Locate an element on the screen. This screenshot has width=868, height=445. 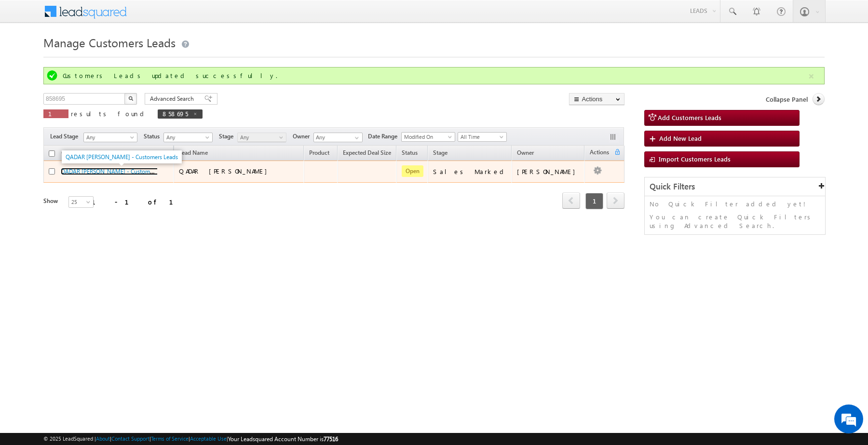
div: Chat with us now is located at coordinates (106, 57).